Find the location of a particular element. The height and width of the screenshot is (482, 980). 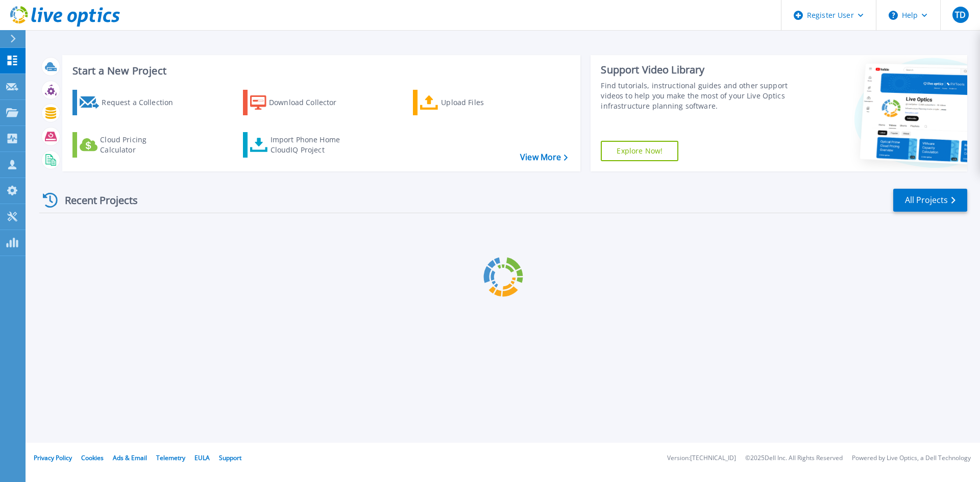

a: EULA is located at coordinates (202, 458).